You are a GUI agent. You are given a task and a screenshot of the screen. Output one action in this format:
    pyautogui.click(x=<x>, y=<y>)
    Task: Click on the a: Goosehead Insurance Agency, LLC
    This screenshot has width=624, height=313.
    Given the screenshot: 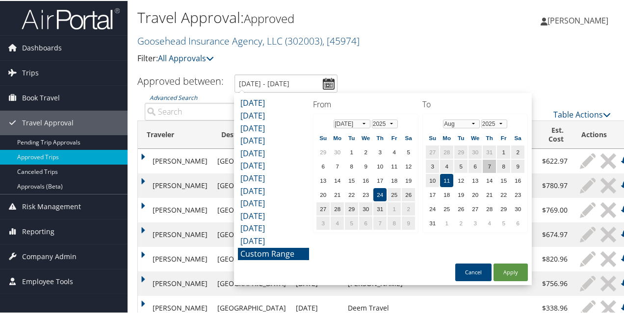 What is the action you would take?
    pyautogui.click(x=248, y=40)
    